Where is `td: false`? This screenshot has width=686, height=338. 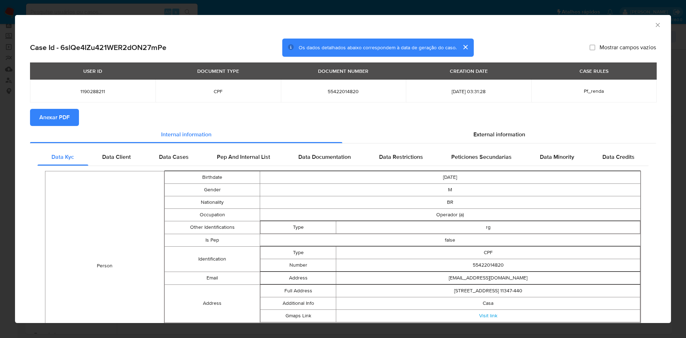 td: false is located at coordinates (450, 240).